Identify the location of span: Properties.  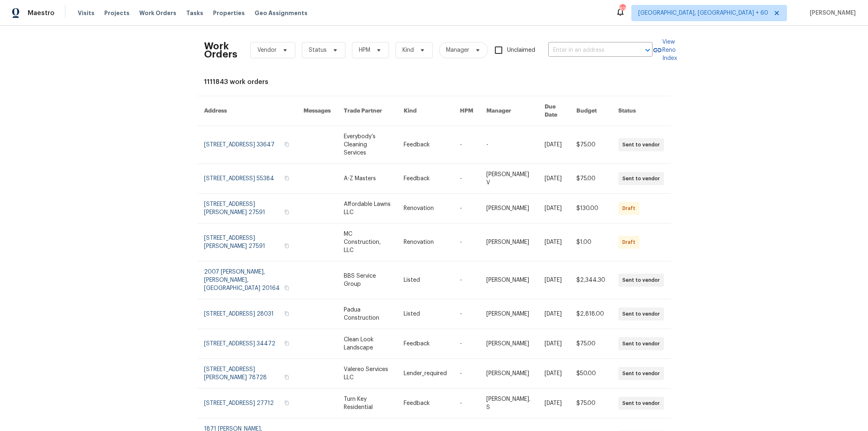
(229, 13).